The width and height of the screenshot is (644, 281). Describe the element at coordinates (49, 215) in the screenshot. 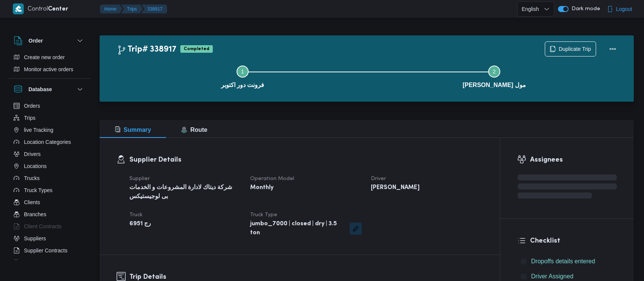

I see `button: Branches` at that location.